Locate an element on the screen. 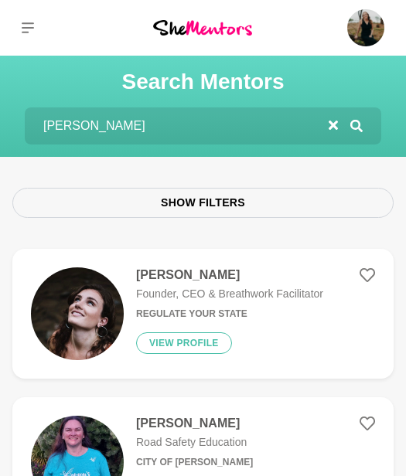  p: Road Safety Education is located at coordinates (194, 442).